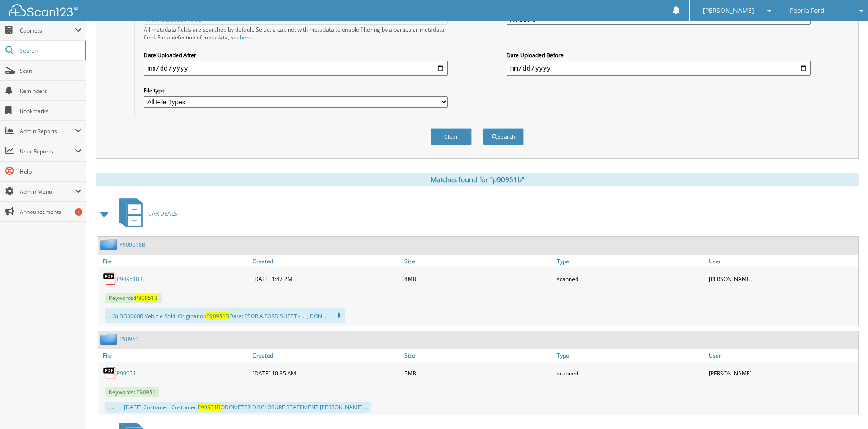 The height and width of the screenshot is (429, 868). What do you see at coordinates (145, 213) in the screenshot?
I see `a: CAR DEALS` at bounding box center [145, 213].